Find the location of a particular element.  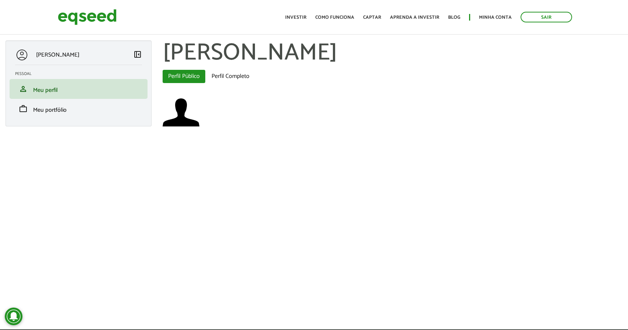

img: EqSeed is located at coordinates (87, 17).